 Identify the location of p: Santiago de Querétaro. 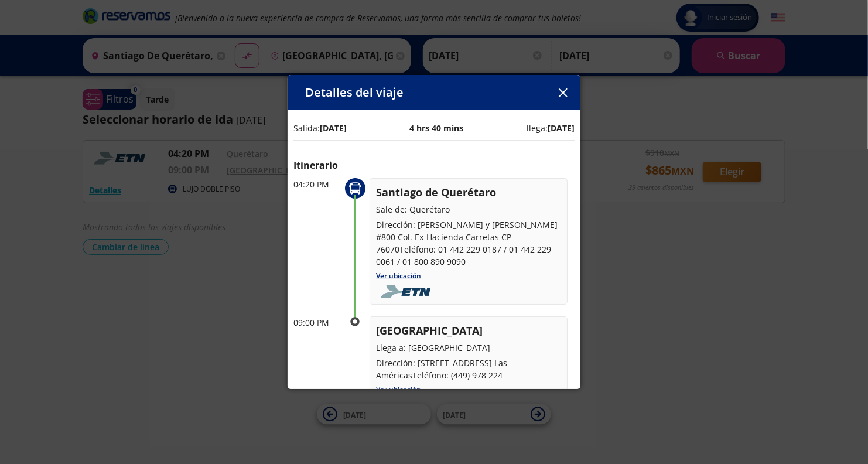
(469, 192).